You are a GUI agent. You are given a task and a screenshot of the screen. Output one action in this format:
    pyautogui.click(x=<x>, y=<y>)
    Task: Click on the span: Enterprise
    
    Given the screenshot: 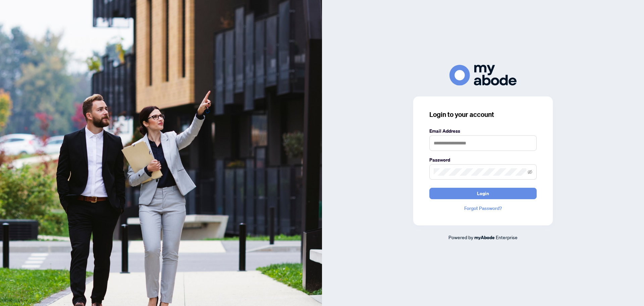 What is the action you would take?
    pyautogui.click(x=507, y=237)
    